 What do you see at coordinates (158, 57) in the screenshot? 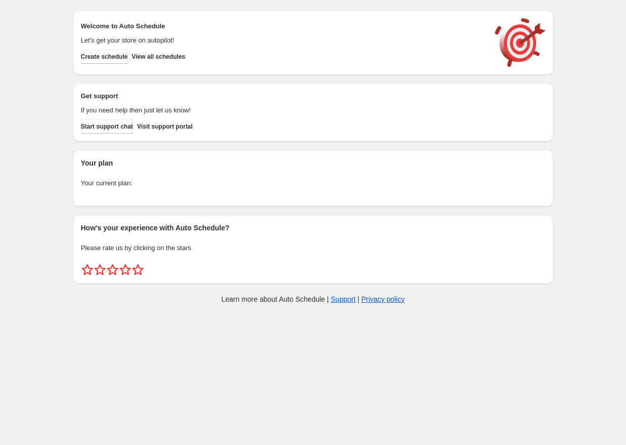
I see `button: View all schedules` at bounding box center [158, 57].